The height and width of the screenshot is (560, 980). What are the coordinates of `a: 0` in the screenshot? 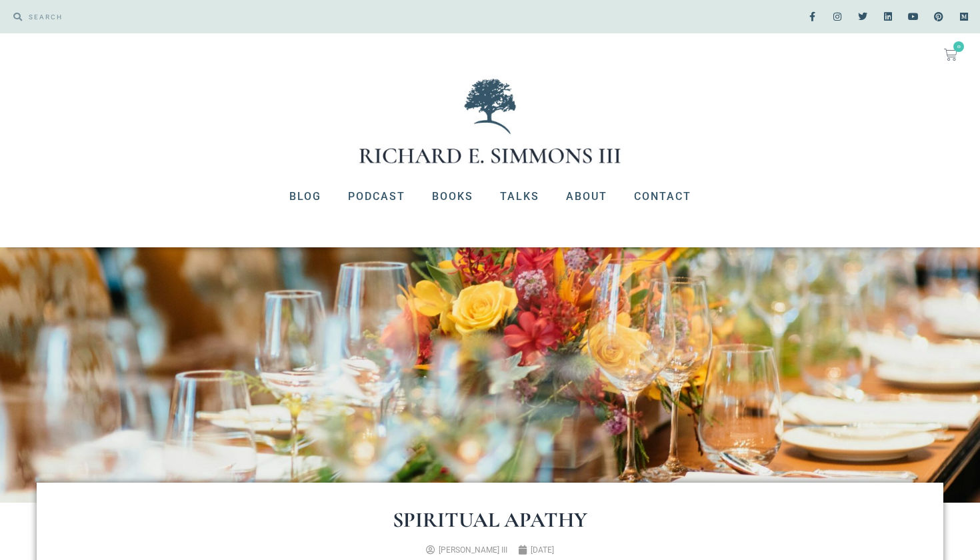 It's located at (951, 55).